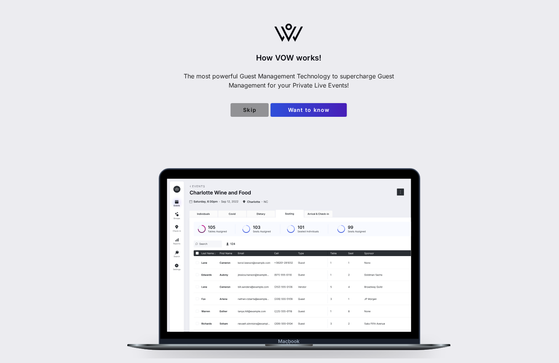  What do you see at coordinates (249, 110) in the screenshot?
I see `span: Skip` at bounding box center [249, 110].